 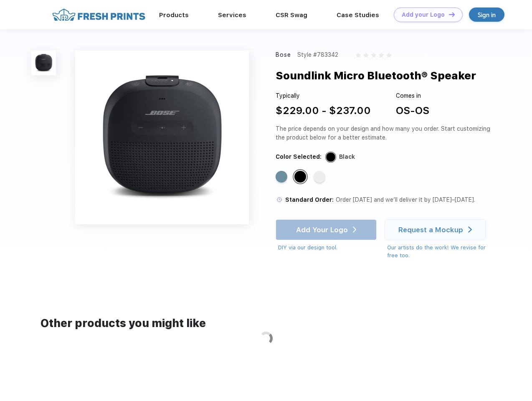 What do you see at coordinates (487, 15) in the screenshot?
I see `div: Sign in` at bounding box center [487, 15].